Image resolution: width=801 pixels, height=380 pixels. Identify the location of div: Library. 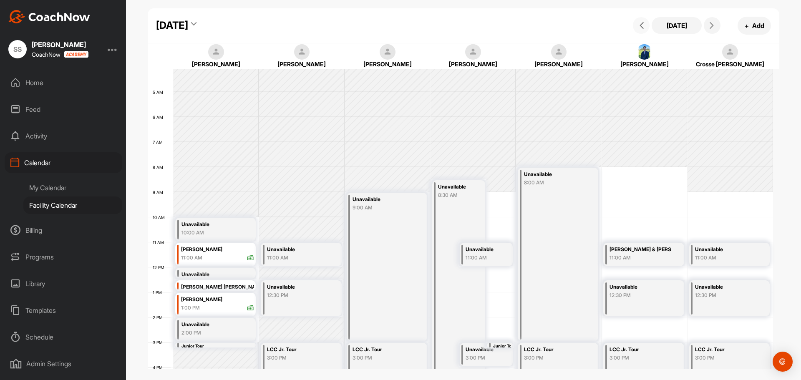
(63, 284).